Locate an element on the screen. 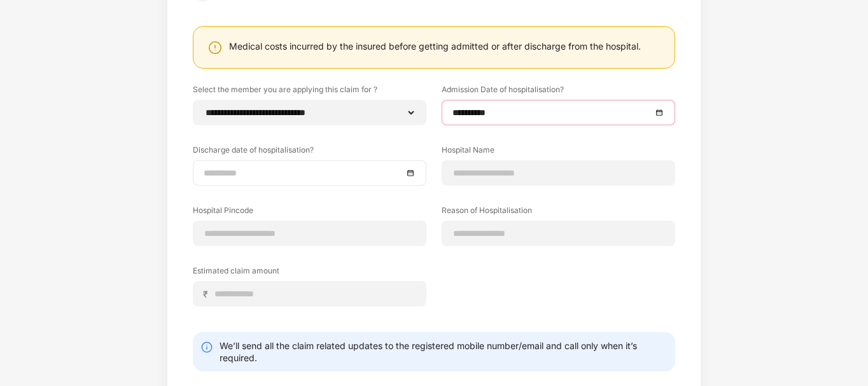 Image resolution: width=868 pixels, height=386 pixels. div: Medical costs incurred by the insured before getting admitted or after discharge from the hospital. is located at coordinates (435, 46).